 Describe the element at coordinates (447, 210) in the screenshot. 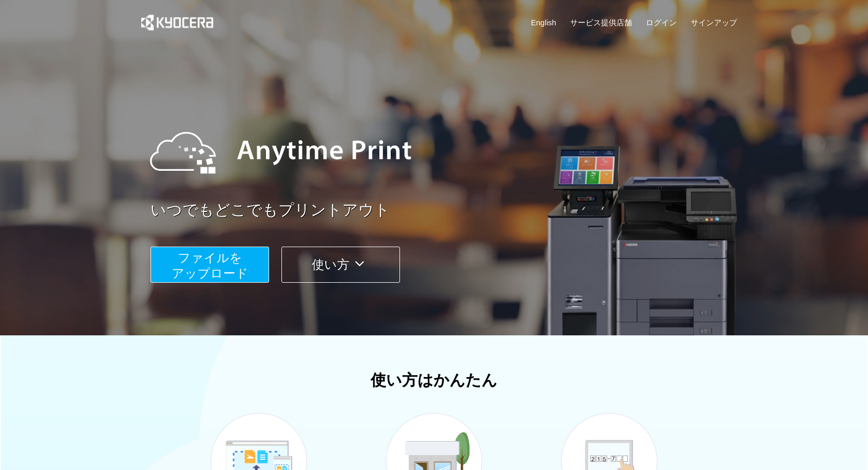

I see `a: いつでもどこでもプリントアウト` at that location.